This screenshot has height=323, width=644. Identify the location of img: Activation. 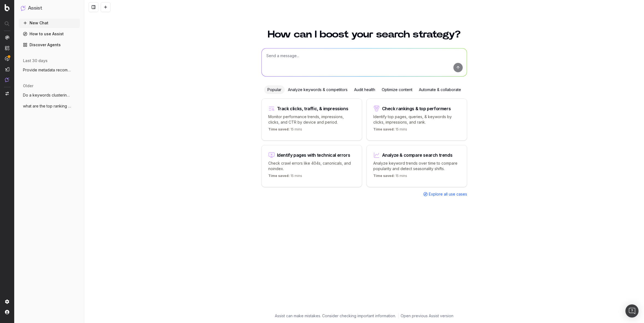
(7, 58).